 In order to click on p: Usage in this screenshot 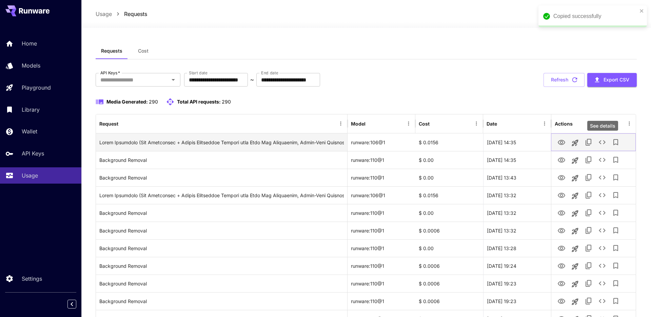, I will do `click(30, 175)`.